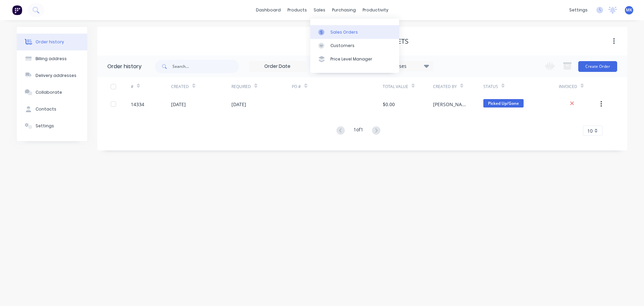 Image resolution: width=644 pixels, height=306 pixels. What do you see at coordinates (405, 66) in the screenshot?
I see `div: 16 Statuses` at bounding box center [405, 66].